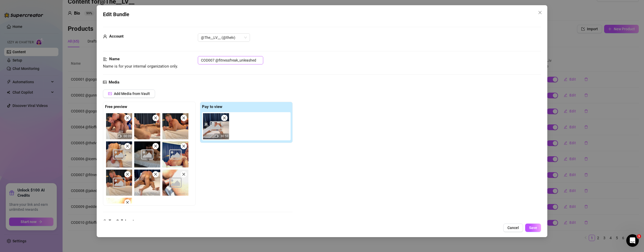 The width and height of the screenshot is (644, 252). I want to click on strong: Name, so click(115, 59).